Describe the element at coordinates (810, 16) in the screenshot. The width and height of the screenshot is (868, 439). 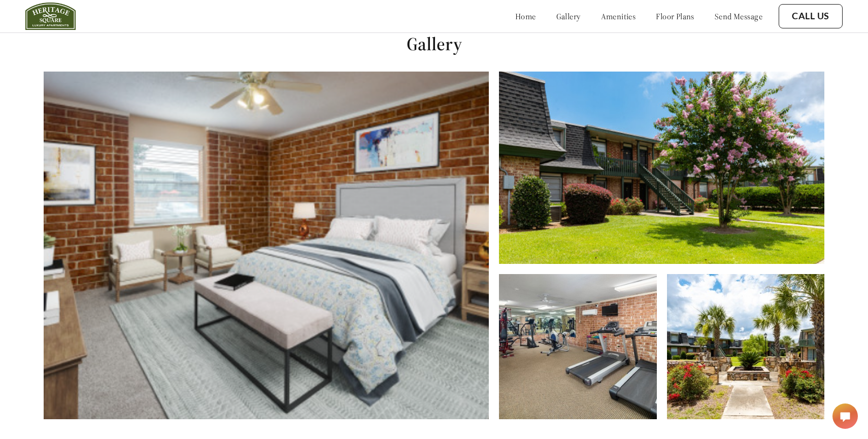
I see `a: Call Us` at that location.